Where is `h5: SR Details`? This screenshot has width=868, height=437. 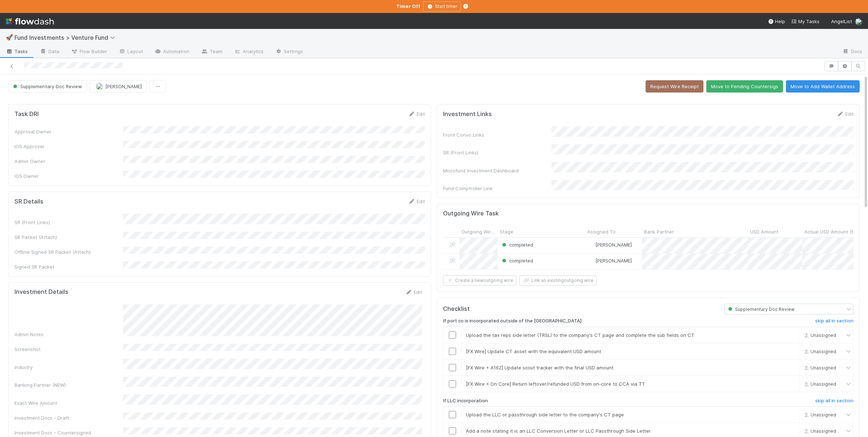 h5: SR Details is located at coordinates (29, 201).